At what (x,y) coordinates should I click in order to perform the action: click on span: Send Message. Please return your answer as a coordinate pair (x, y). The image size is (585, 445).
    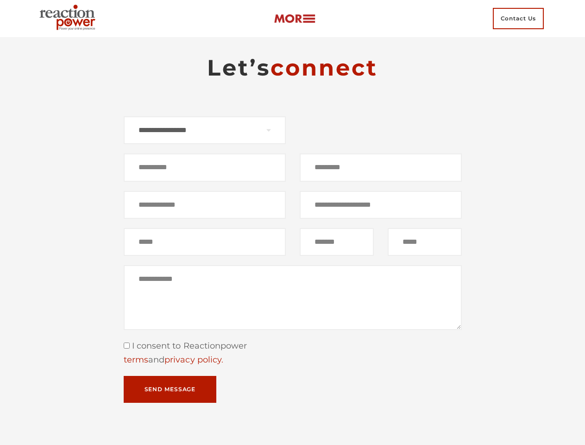
    Looking at the image, I should click on (170, 389).